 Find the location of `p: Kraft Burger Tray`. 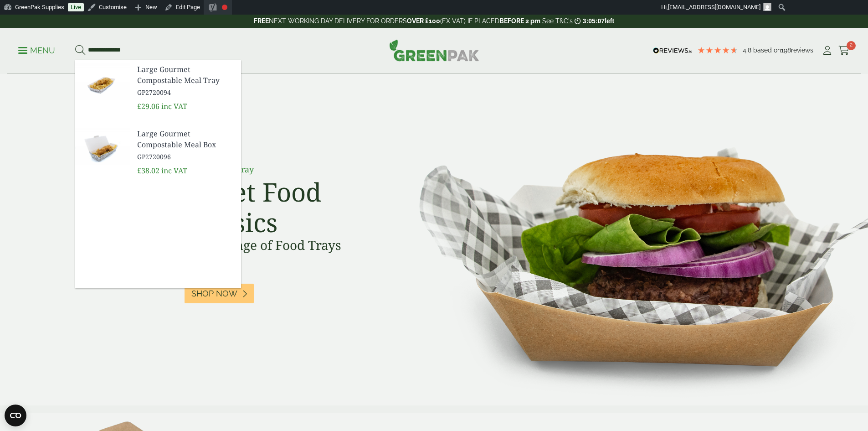

p: Kraft Burger Tray is located at coordinates (287, 169).